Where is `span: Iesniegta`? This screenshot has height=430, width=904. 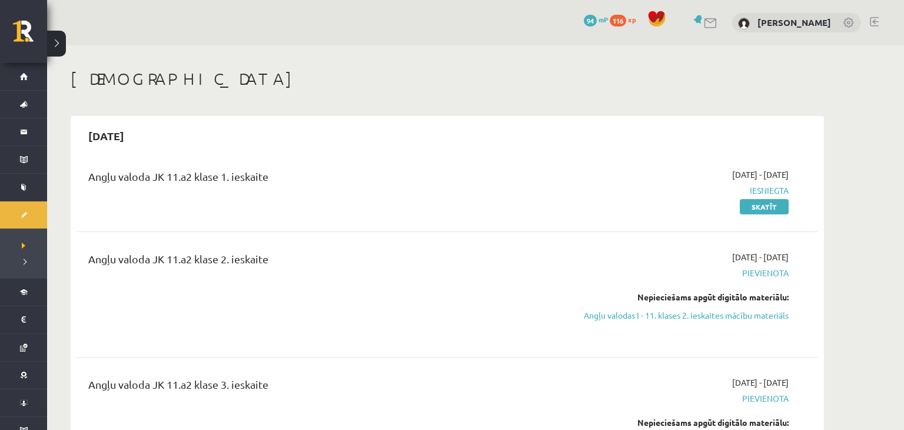 span: Iesniegta is located at coordinates (677, 190).